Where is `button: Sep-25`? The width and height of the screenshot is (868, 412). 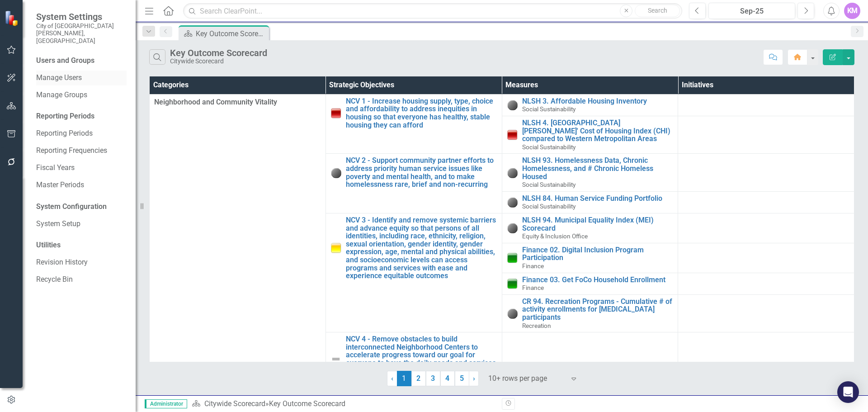 button: Sep-25 is located at coordinates (752, 11).